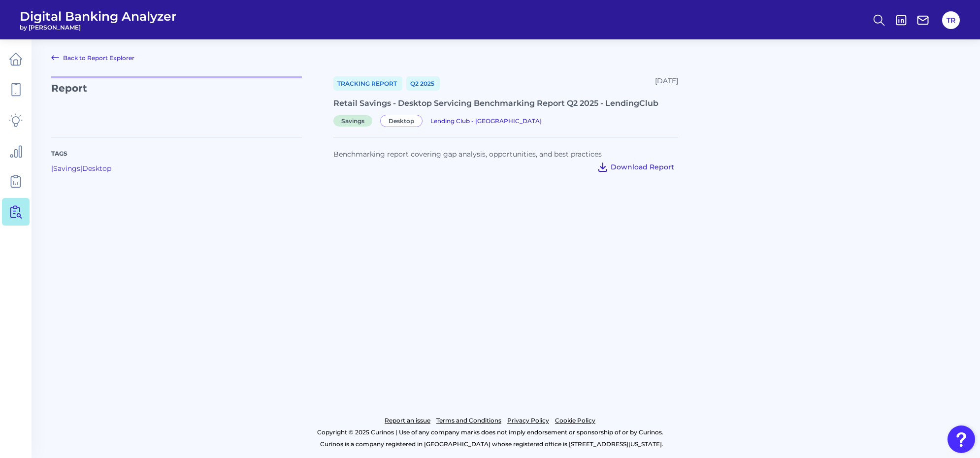  I want to click on p: Tags, so click(176, 153).